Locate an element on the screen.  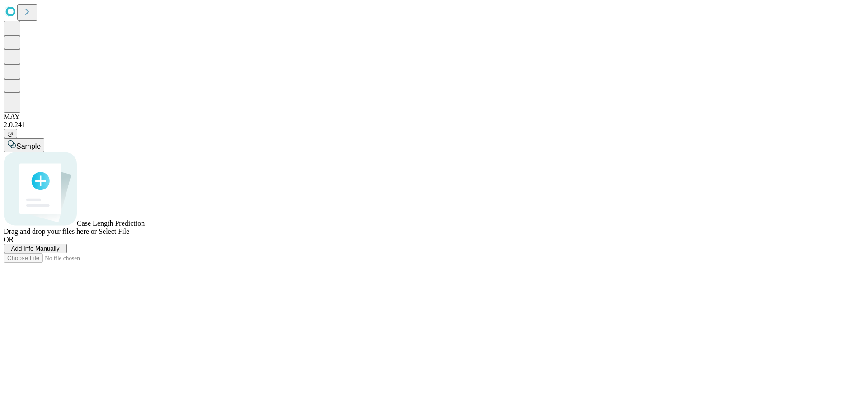
span: Sample is located at coordinates (28, 146).